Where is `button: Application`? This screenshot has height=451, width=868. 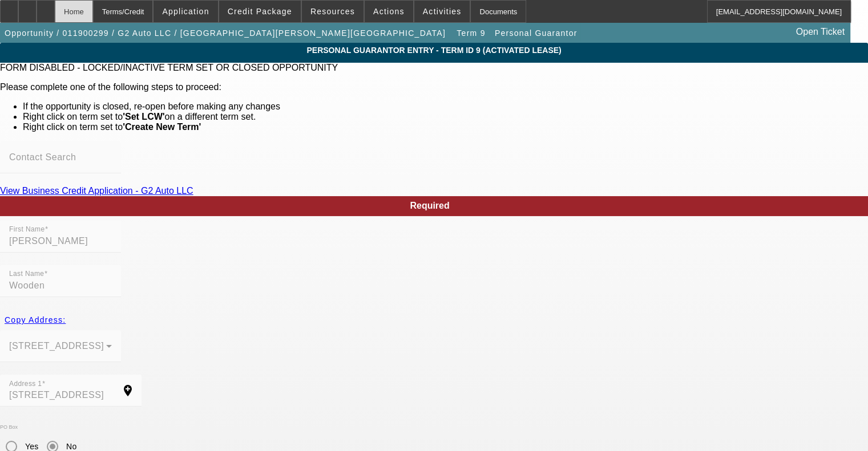
button: Application is located at coordinates (185, 11).